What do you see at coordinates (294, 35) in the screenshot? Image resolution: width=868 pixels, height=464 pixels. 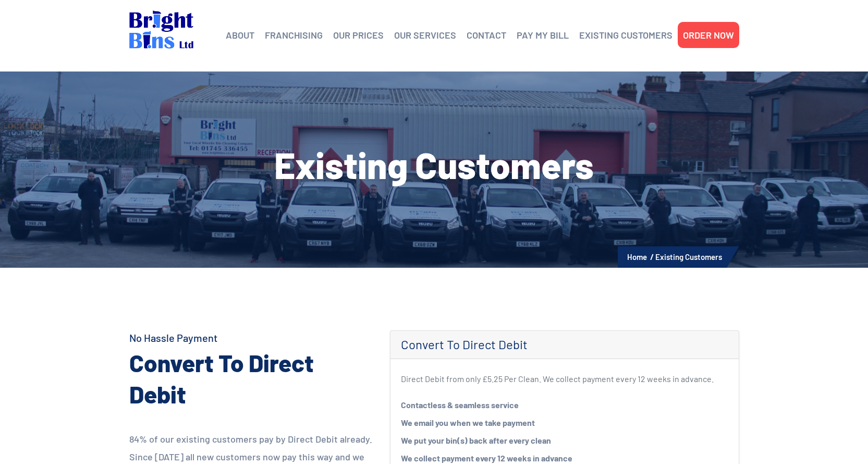 I see `a: FRANCHISING` at bounding box center [294, 35].